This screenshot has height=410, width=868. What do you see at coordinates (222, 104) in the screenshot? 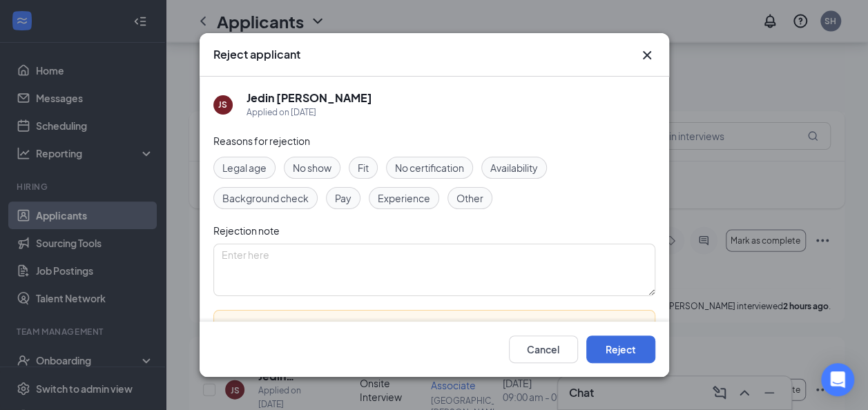
I see `div: JS` at bounding box center [222, 104].